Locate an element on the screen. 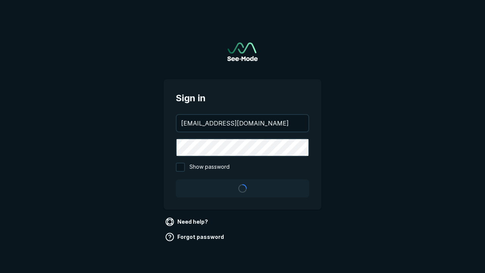 The height and width of the screenshot is (273, 485). a: Forgot password is located at coordinates (195, 237).